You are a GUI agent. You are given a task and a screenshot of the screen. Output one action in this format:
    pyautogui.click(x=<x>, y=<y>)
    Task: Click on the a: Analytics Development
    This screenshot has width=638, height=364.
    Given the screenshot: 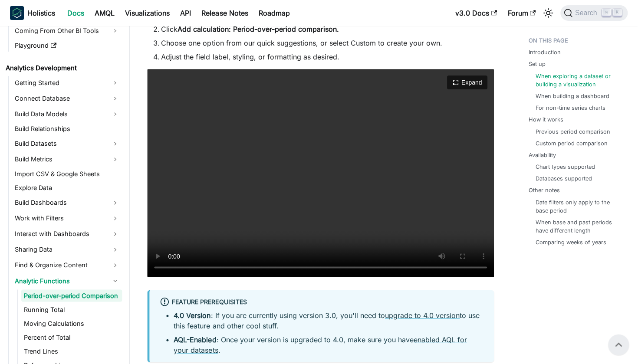 What is the action you would take?
    pyautogui.click(x=63, y=68)
    